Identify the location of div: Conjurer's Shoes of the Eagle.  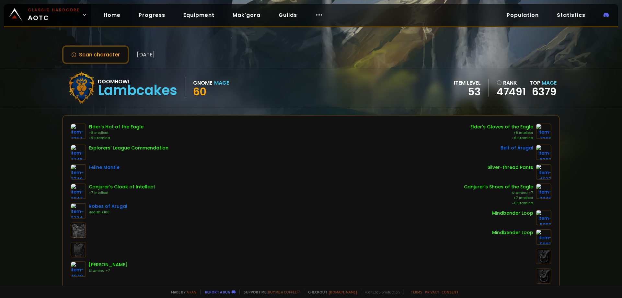
(499, 187).